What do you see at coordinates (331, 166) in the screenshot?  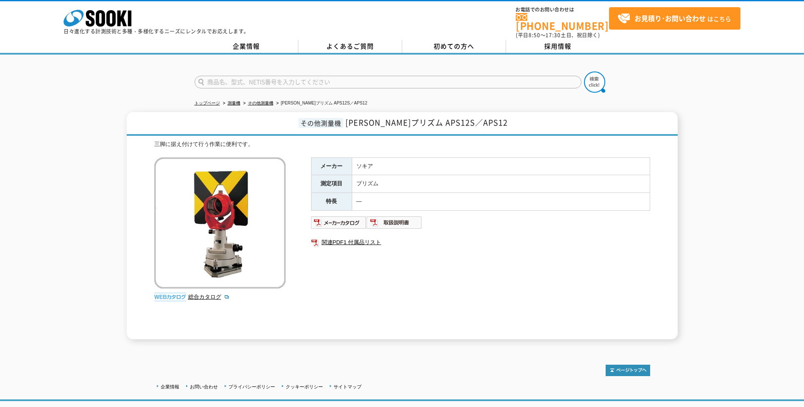 I see `th: メーカー` at bounding box center [331, 166].